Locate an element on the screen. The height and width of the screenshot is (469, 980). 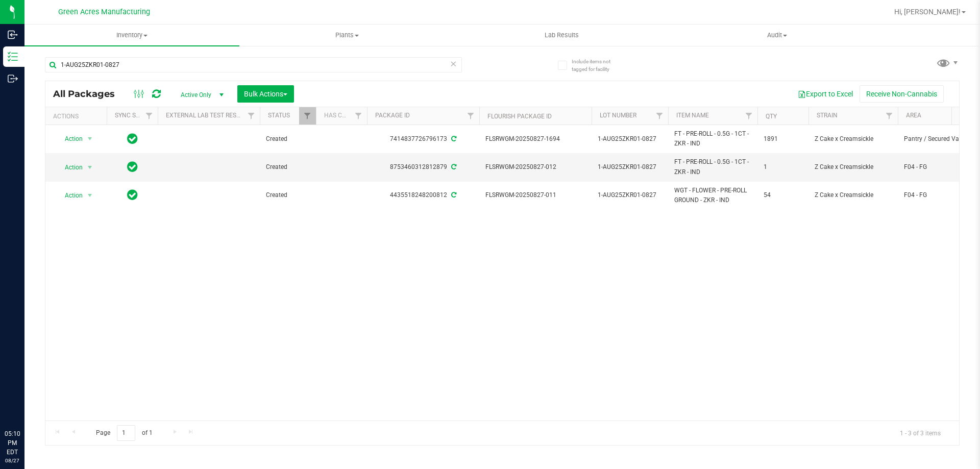
span: FLSRWGM-20250827-011 is located at coordinates (535, 195).